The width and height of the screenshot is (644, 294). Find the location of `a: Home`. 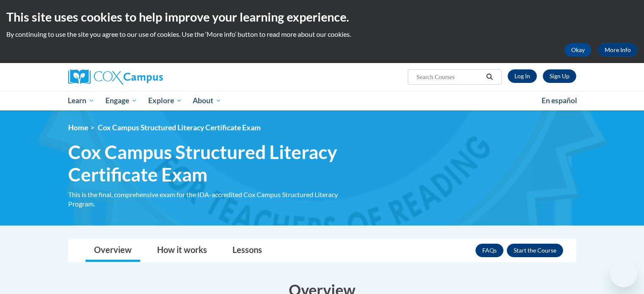

a: Home is located at coordinates (78, 127).